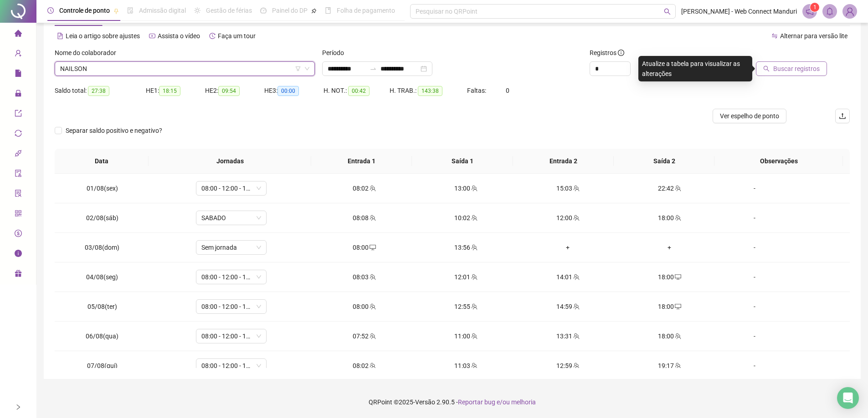 The width and height of the screenshot is (868, 418). I want to click on th: Entrada 2, so click(563, 161).